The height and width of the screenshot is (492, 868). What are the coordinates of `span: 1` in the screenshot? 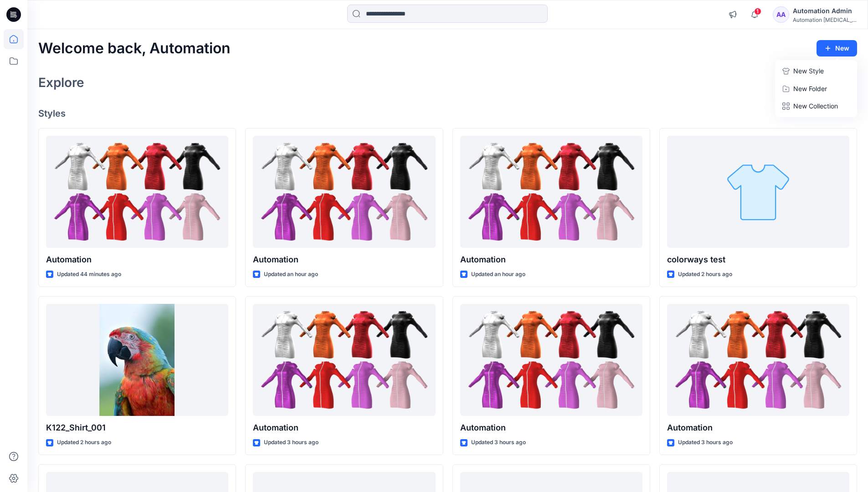 It's located at (758, 11).